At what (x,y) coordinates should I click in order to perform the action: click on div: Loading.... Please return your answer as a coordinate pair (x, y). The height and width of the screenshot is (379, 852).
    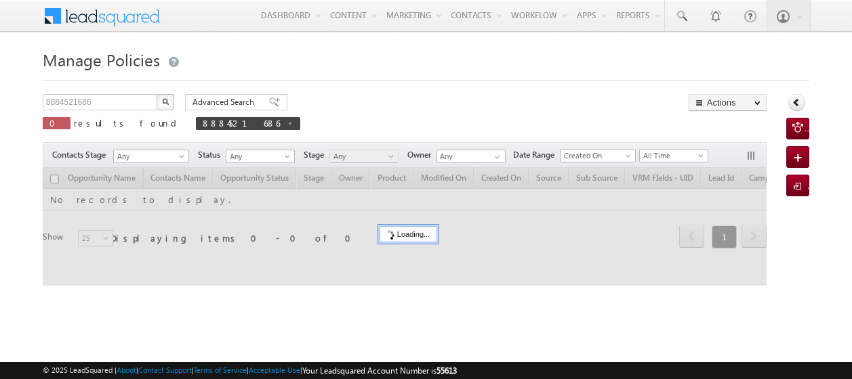
    Looking at the image, I should click on (408, 234).